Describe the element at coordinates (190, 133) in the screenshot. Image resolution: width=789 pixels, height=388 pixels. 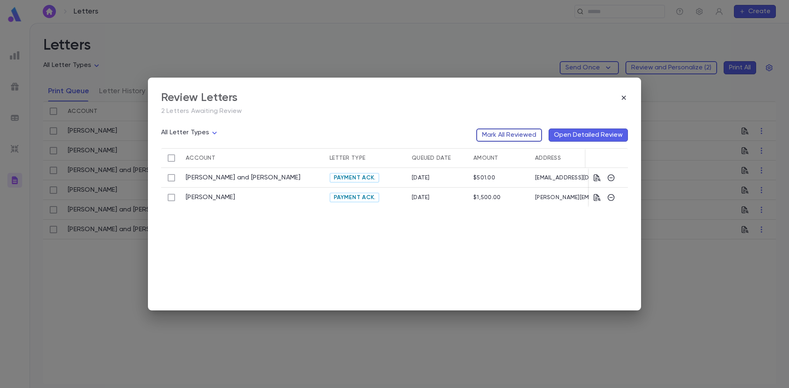
I see `div: All Letter Types` at that location.